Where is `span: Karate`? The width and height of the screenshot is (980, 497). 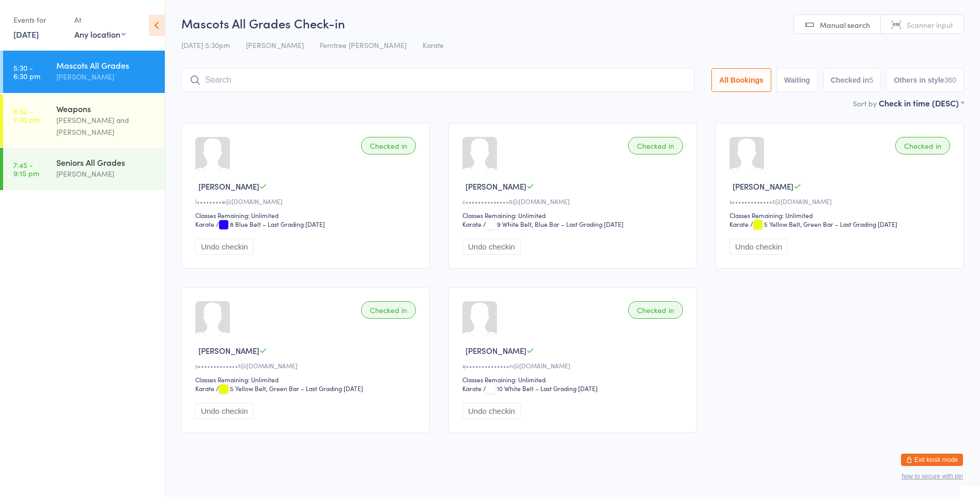 span: Karate is located at coordinates (433, 45).